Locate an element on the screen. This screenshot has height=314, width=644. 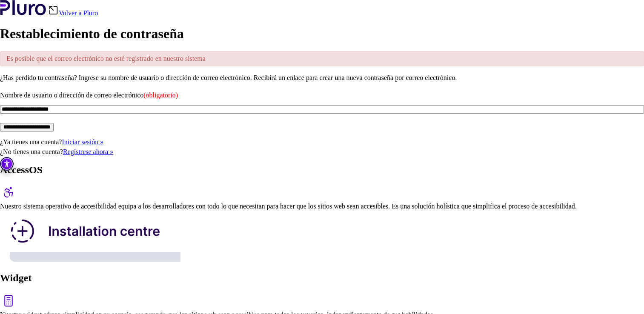
a: Iniciar sesión » is located at coordinates (83, 142).